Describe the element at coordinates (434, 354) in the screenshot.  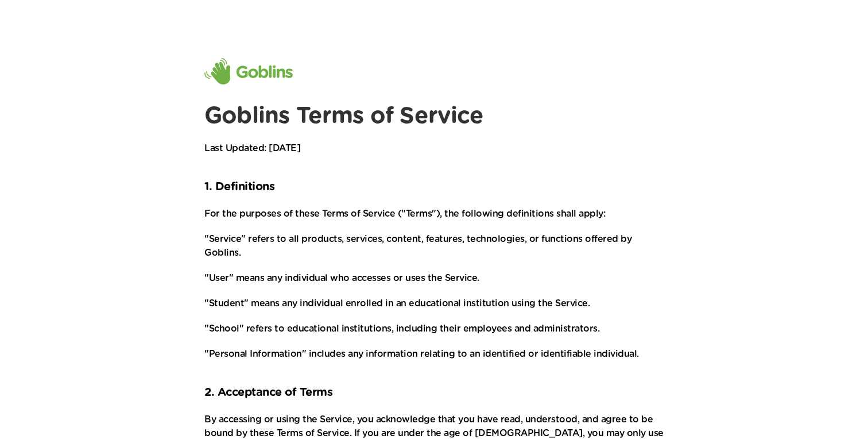
I see `p: "Personal Information" includes any information relating to an identified or identifiable individ...` at that location.